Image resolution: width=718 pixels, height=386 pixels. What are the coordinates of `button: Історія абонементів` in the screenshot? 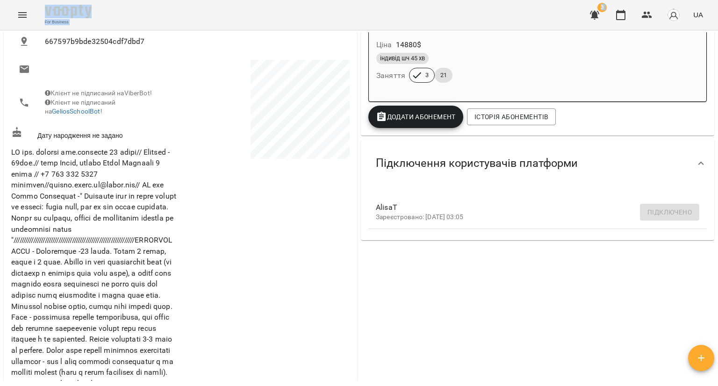 It's located at (511, 117).